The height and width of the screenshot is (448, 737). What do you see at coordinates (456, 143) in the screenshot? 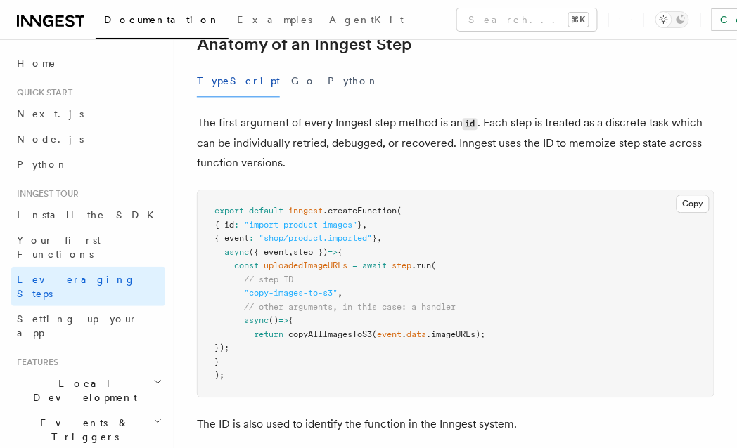
I see `p: The first argument of every Inngest step method is an . Each step is treated as a discrete task w...` at bounding box center [456, 143].